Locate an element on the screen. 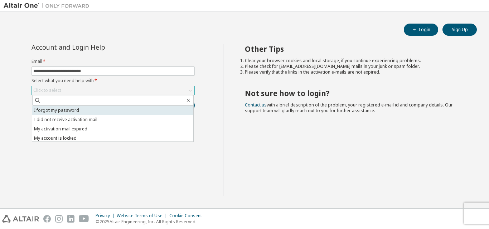 The image size is (489, 229). button: Sign Up is located at coordinates (459, 30).